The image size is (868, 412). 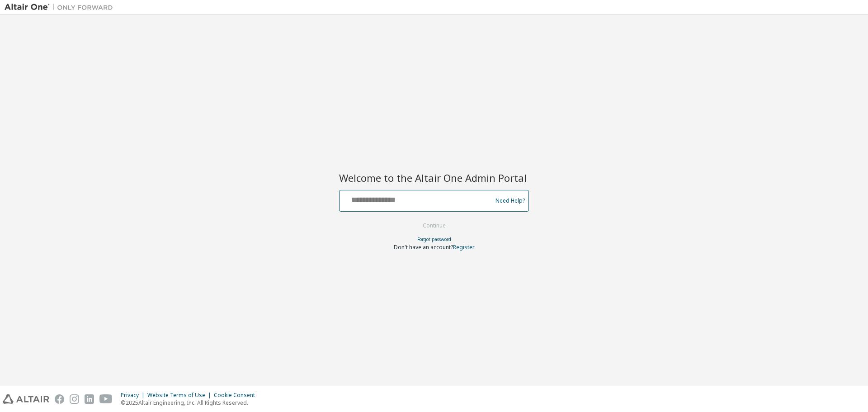 I want to click on div: Website Terms of Use, so click(x=180, y=395).